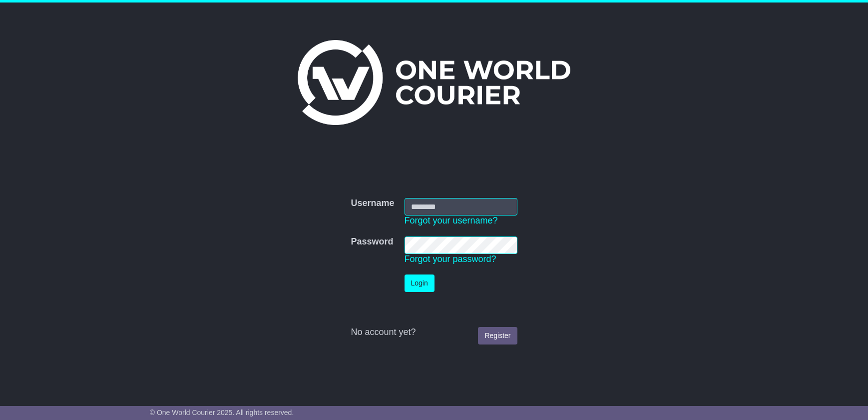  I want to click on div: No account yet?, so click(433, 333).